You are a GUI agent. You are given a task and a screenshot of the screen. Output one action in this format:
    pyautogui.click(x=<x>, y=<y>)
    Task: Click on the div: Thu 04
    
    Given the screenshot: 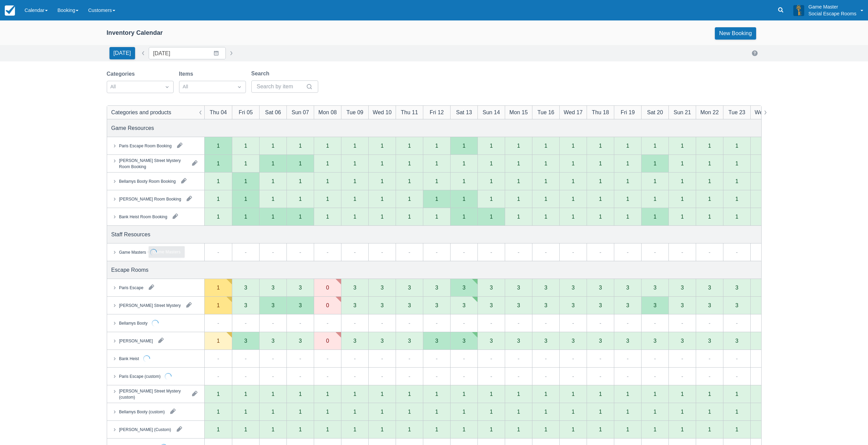 What is the action you would take?
    pyautogui.click(x=218, y=112)
    